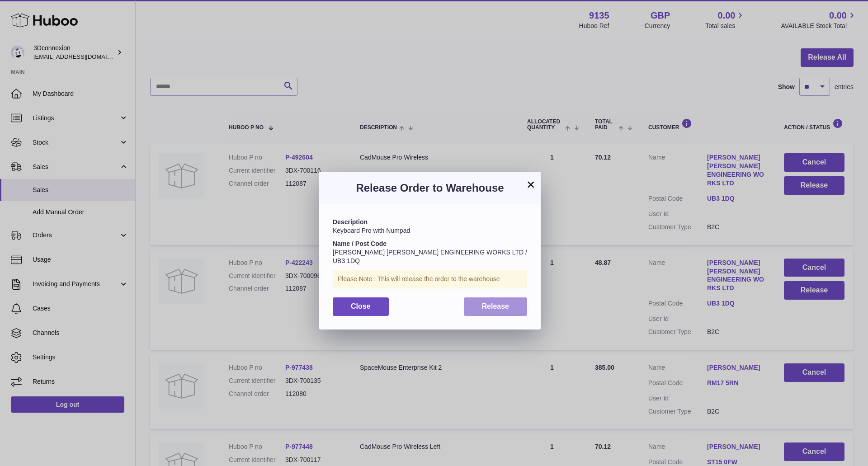 Image resolution: width=868 pixels, height=466 pixels. I want to click on button: Close, so click(361, 307).